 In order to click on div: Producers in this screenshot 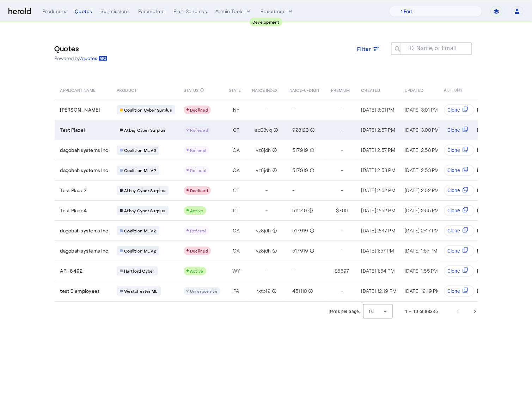, I will do `click(54, 11)`.